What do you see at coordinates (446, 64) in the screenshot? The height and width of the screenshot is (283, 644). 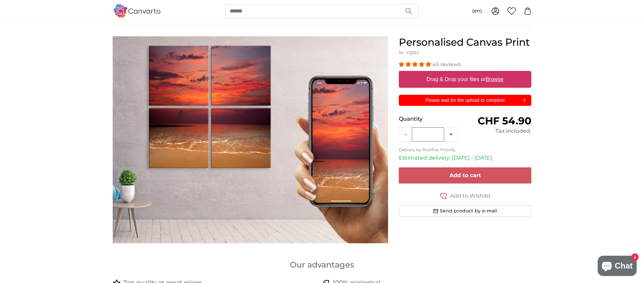 I see `span: 45 reviews` at bounding box center [446, 64].